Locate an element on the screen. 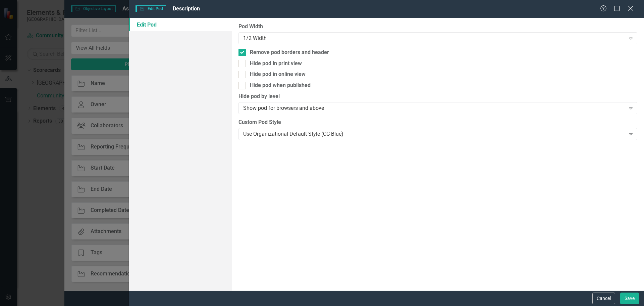  label: Custom Pod Style is located at coordinates (438, 122).